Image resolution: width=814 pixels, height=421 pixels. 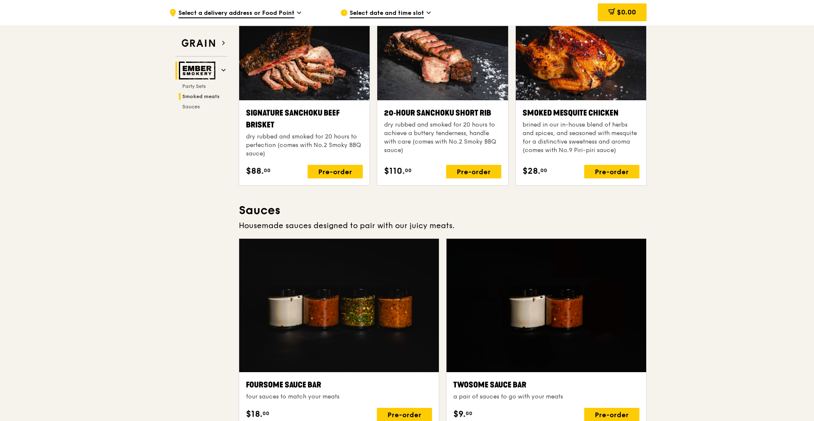 I want to click on span: $110., so click(x=394, y=171).